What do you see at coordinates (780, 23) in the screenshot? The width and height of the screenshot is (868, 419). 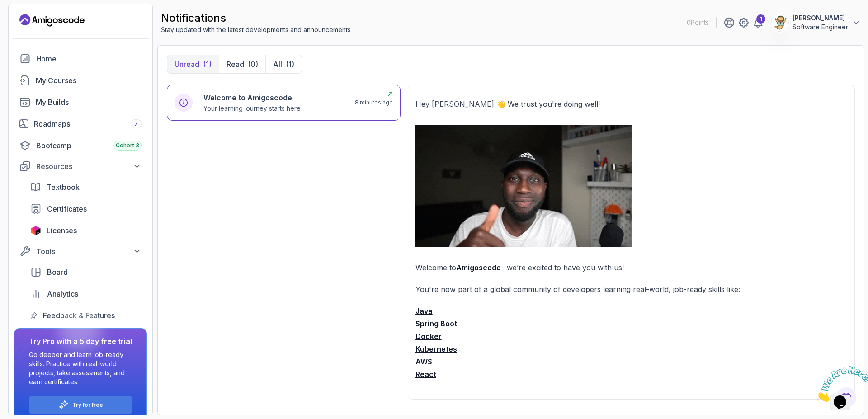 I see `img: user profile image` at bounding box center [780, 23].